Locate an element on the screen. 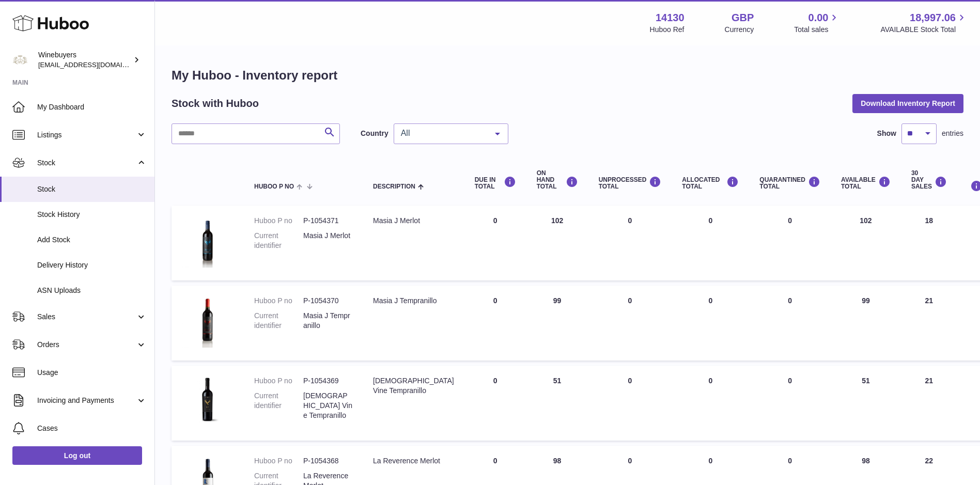 This screenshot has width=980, height=485. span: 18,997.06 is located at coordinates (932, 18).